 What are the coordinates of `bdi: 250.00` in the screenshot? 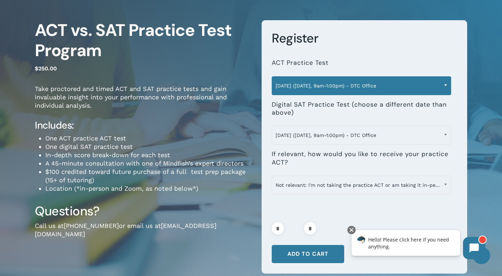 It's located at (46, 68).